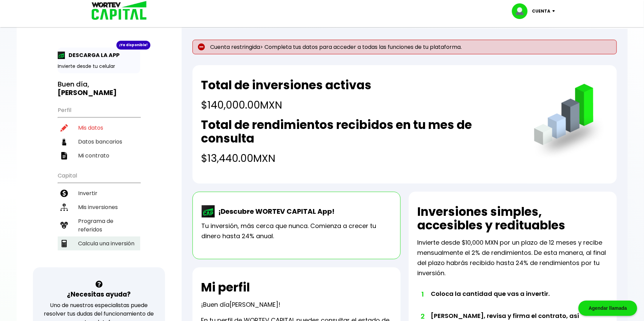 The height and width of the screenshot is (321, 644). Describe the element at coordinates (555, 11) in the screenshot. I see `img: icon-down` at that location.